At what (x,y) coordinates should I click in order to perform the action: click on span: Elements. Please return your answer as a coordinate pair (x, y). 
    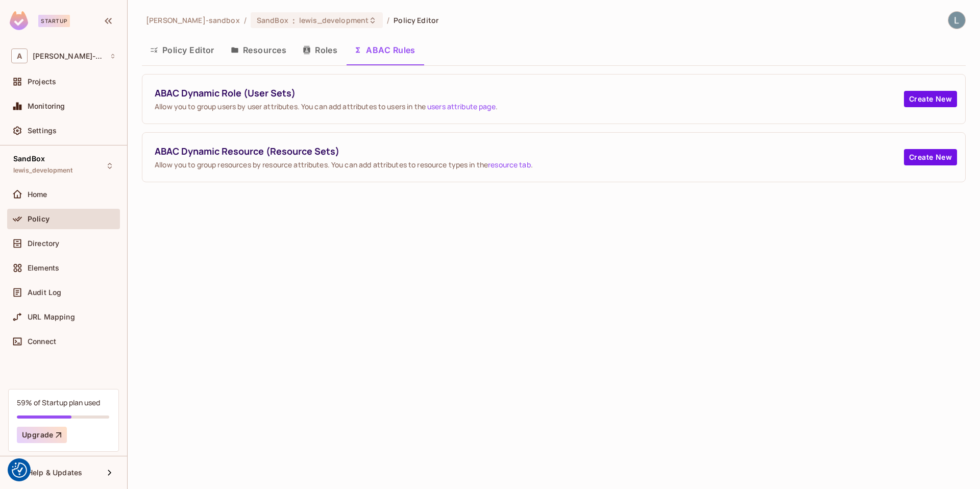
    Looking at the image, I should click on (43, 268).